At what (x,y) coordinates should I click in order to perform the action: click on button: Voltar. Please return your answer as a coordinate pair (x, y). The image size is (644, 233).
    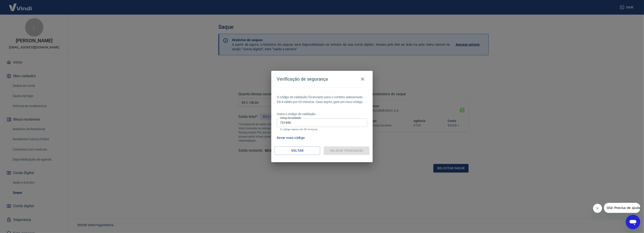
    Looking at the image, I should click on (297, 151).